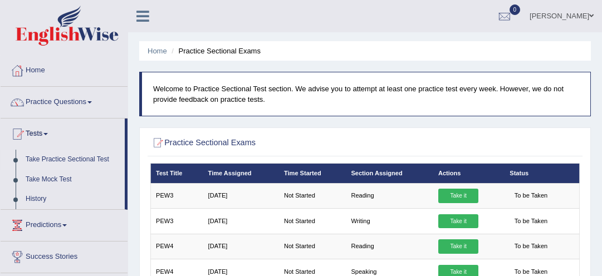 The height and width of the screenshot is (276, 602). I want to click on a: History, so click(72, 199).